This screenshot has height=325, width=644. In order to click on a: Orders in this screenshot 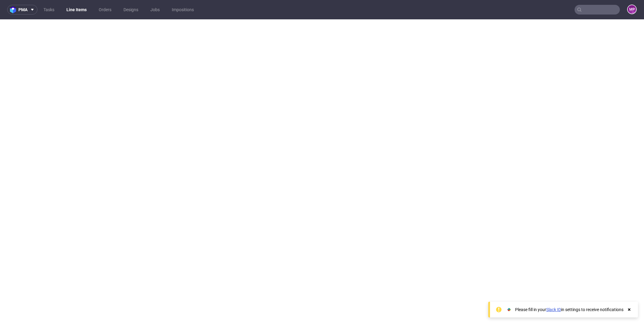, I will do `click(105, 10)`.